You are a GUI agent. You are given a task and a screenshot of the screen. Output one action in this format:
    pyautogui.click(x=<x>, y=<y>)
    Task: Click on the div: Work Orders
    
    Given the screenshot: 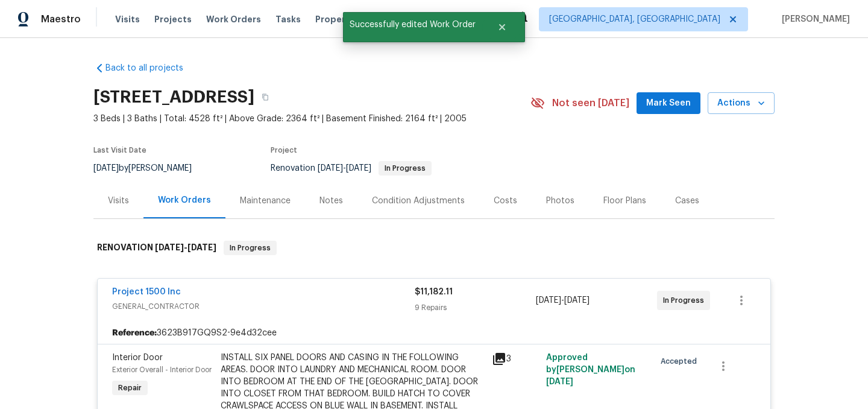 What is the action you would take?
    pyautogui.click(x=184, y=200)
    